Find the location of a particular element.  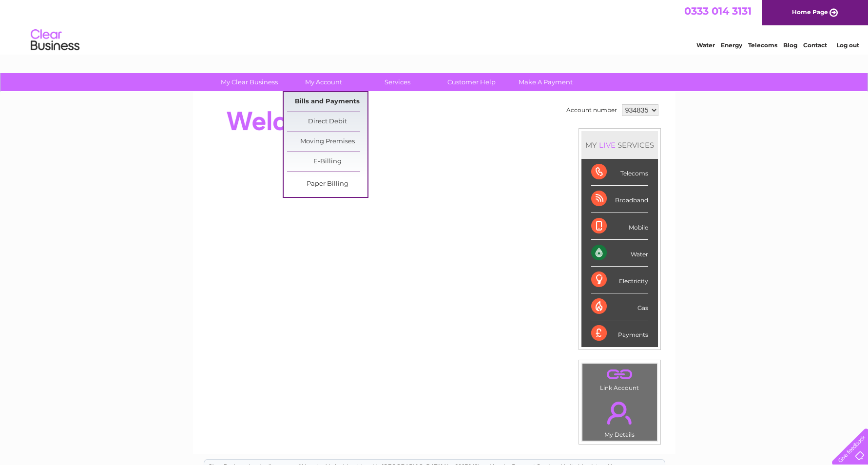

a: Telecoms is located at coordinates (762, 45).